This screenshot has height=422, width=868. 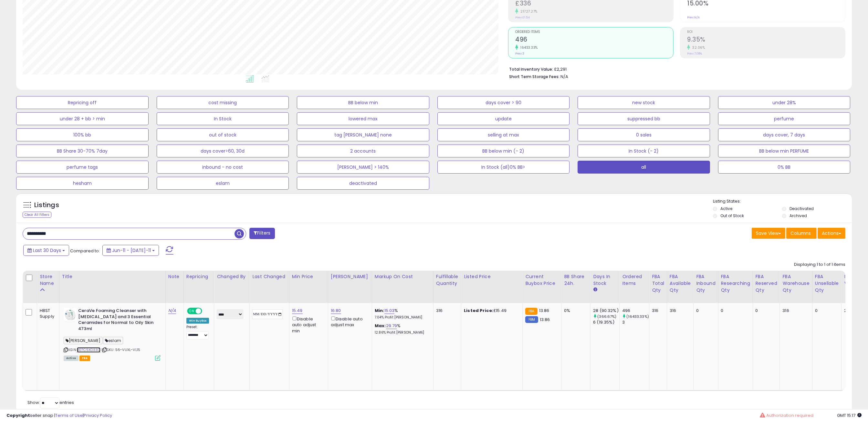 I want to click on b: Listed Price:, so click(x=478, y=310).